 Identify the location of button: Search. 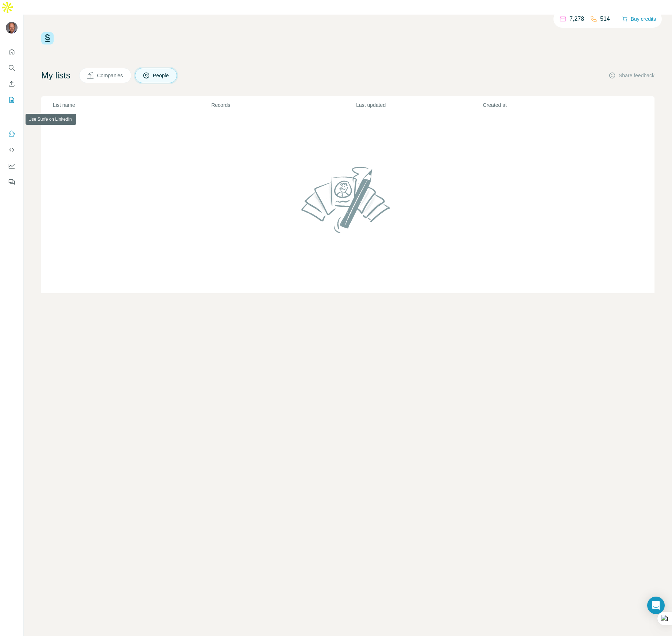
(12, 68).